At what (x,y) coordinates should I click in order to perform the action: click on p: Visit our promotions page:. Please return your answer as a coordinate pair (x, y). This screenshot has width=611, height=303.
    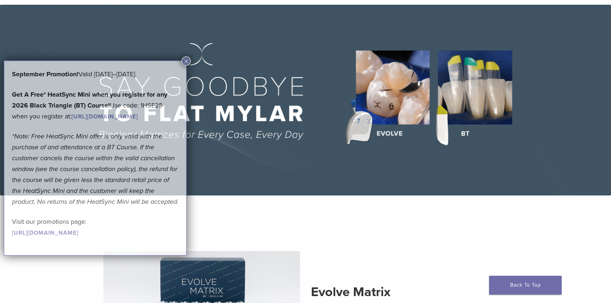
    Looking at the image, I should click on (95, 227).